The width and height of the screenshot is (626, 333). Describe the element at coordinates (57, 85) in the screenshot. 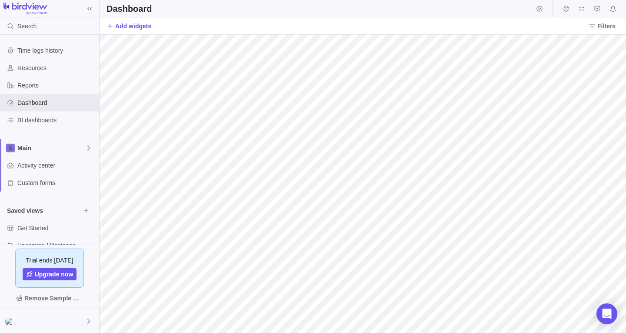

I see `span: Reports` at that location.